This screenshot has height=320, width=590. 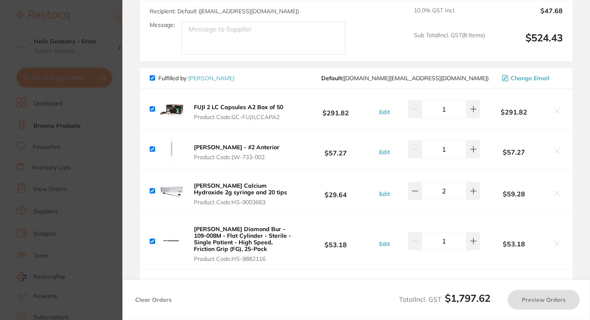 What do you see at coordinates (239, 107) in the screenshot?
I see `b: FUJI 2 LC Capsules A2 Box of 50` at bounding box center [239, 107].